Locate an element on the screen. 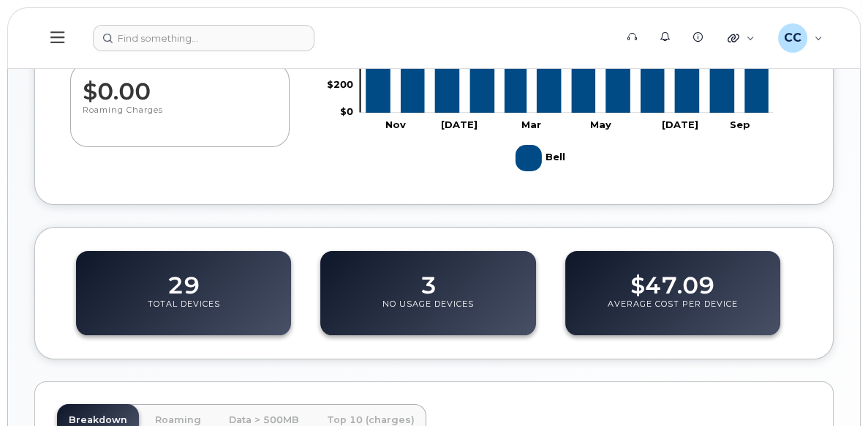 Image resolution: width=868 pixels, height=426 pixels. tspan: Sep is located at coordinates (741, 125).